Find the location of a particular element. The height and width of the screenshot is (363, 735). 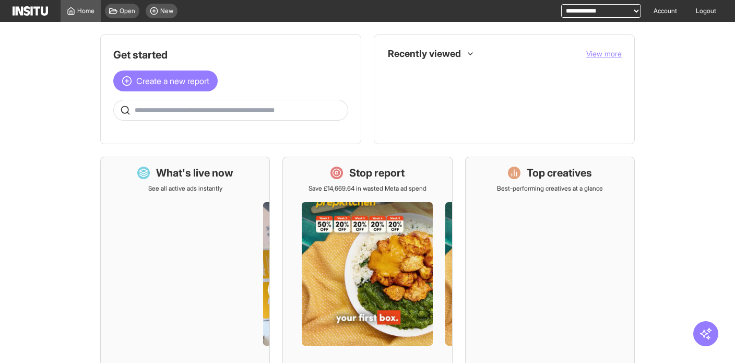

img: Logo is located at coordinates (30, 11).